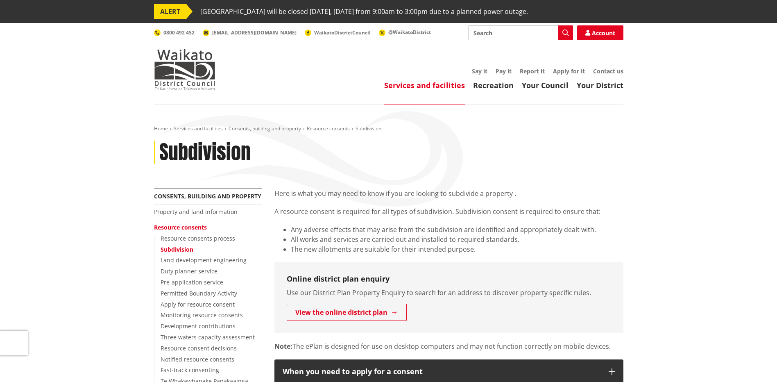 The height and width of the screenshot is (382, 777). What do you see at coordinates (161, 128) in the screenshot?
I see `a: Home` at bounding box center [161, 128].